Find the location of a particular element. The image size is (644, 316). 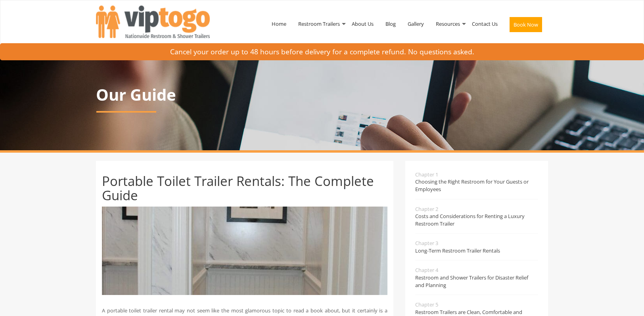

a: About Us is located at coordinates (362, 24).